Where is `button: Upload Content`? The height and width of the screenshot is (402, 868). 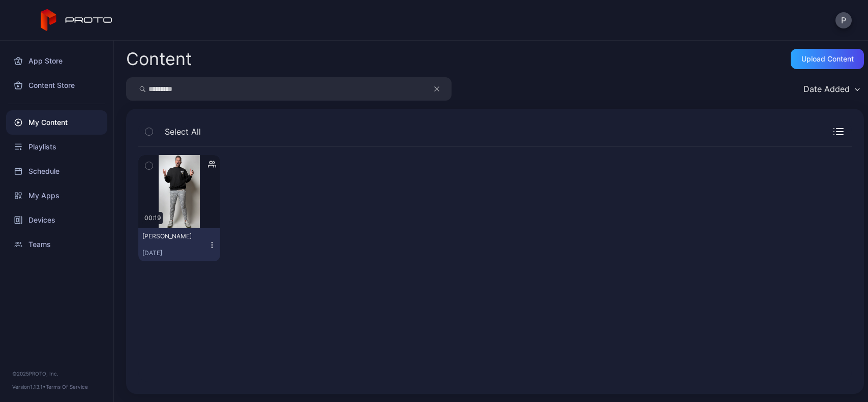 button: Upload Content is located at coordinates (827, 59).